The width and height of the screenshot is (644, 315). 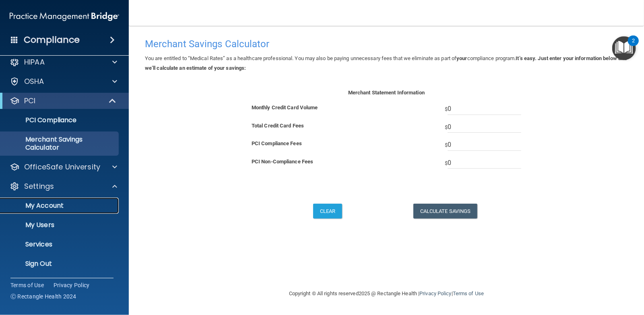 I want to click on p: You are entitled to “Medical Rates” as a healthcare professional. You may also be paying unnecess..., so click(x=386, y=63).